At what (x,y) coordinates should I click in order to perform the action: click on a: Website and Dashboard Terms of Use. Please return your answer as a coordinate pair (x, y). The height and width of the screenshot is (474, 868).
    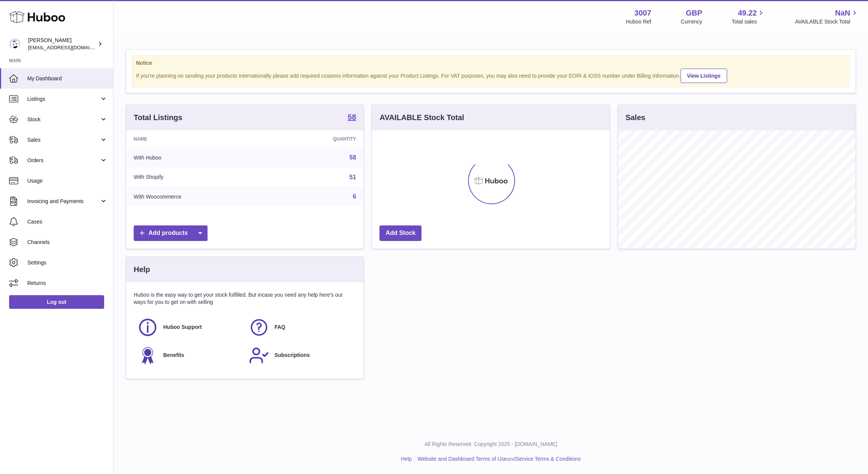
    Looking at the image, I should click on (462, 459).